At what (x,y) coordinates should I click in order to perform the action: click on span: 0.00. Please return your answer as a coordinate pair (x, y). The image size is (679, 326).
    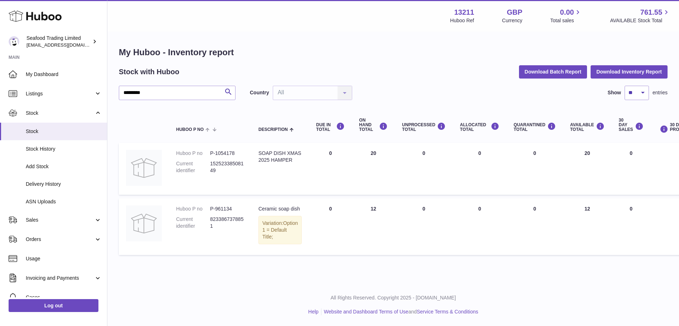
    Looking at the image, I should click on (567, 12).